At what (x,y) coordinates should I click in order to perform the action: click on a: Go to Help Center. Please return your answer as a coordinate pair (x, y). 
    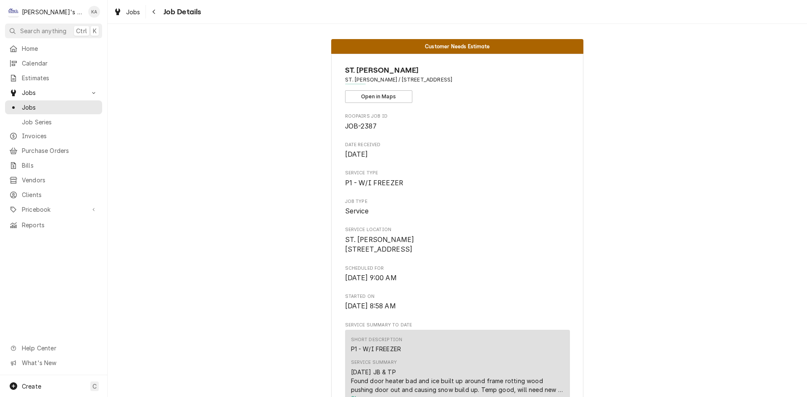
    Looking at the image, I should click on (53, 348).